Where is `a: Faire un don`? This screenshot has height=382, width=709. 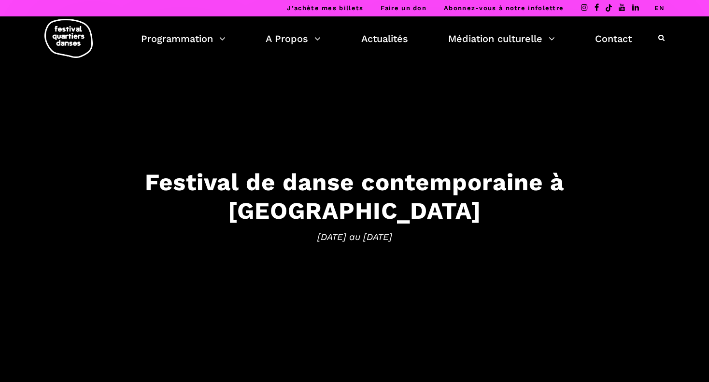 a: Faire un don is located at coordinates (403, 8).